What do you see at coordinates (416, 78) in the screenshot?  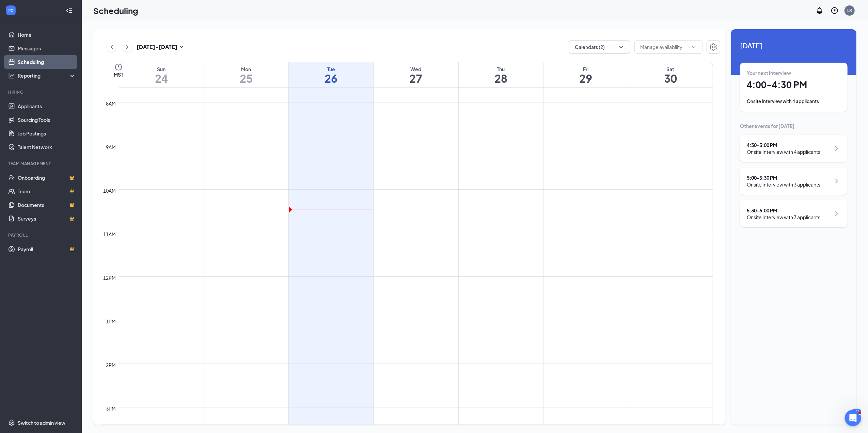 I see `h1: 27` at bounding box center [416, 78].